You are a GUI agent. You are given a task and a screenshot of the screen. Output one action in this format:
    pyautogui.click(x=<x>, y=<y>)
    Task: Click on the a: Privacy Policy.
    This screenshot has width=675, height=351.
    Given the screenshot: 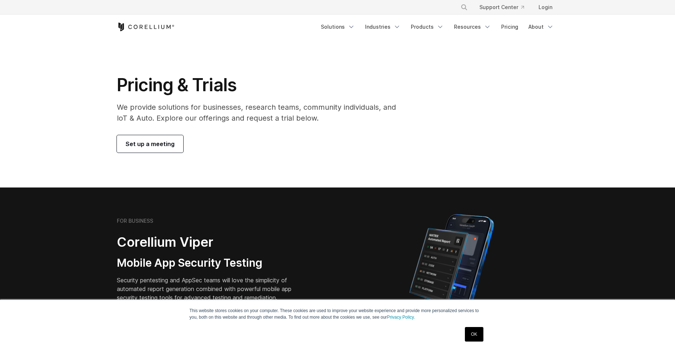 What is the action you would take?
    pyautogui.click(x=401, y=317)
    